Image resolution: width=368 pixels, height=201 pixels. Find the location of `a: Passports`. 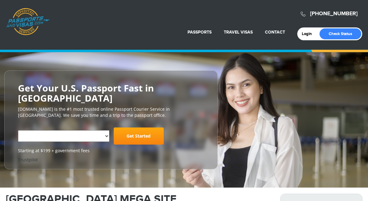

a: Passports is located at coordinates (199, 32).